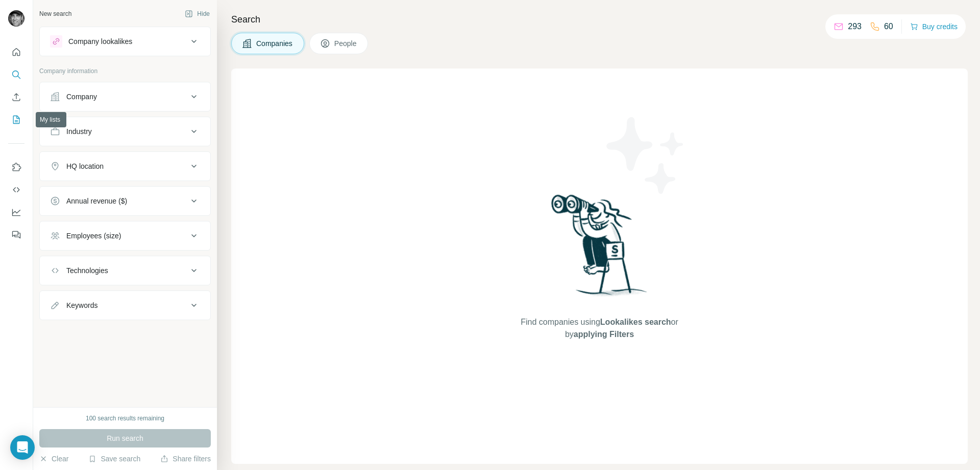 The width and height of the screenshot is (980, 470). Describe the element at coordinates (82, 96) in the screenshot. I see `div: Company` at that location.